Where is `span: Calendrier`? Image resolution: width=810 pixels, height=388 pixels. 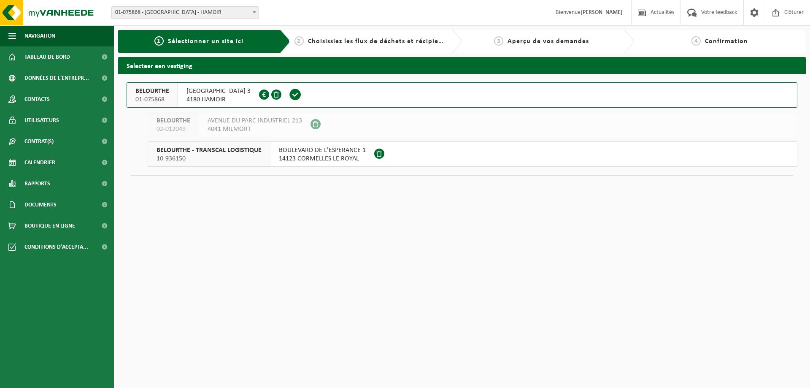 span: Calendrier is located at coordinates (40, 162).